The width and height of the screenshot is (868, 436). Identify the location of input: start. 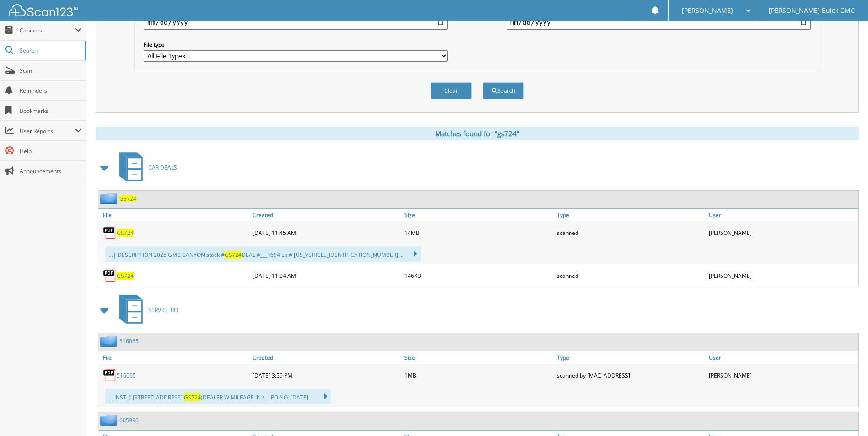
(296, 22).